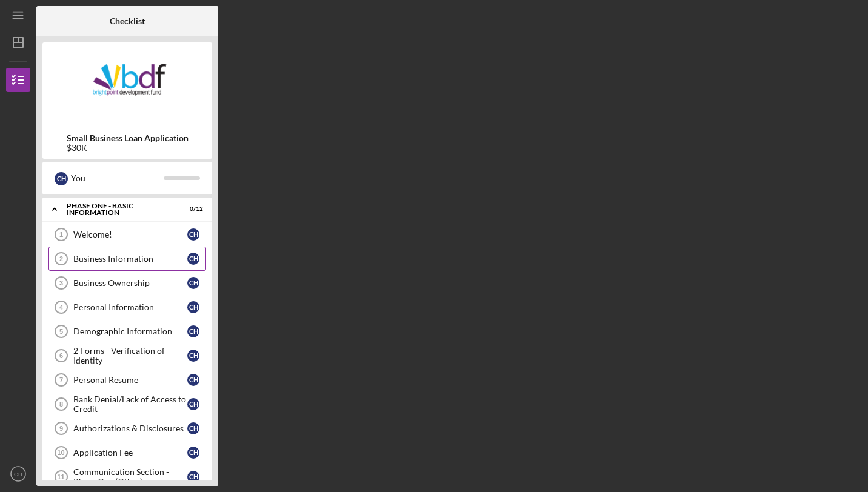 The image size is (868, 492). What do you see at coordinates (18, 473) in the screenshot?
I see `button: CH` at bounding box center [18, 473].